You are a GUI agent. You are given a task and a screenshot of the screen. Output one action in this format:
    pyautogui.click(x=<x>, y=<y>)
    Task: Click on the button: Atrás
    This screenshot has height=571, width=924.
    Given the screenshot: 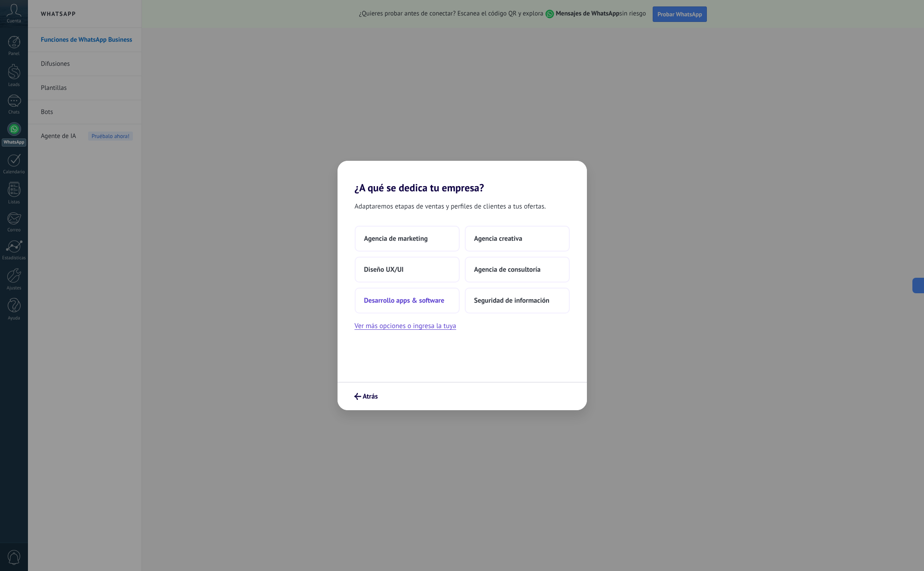 What is the action you would take?
    pyautogui.click(x=366, y=397)
    